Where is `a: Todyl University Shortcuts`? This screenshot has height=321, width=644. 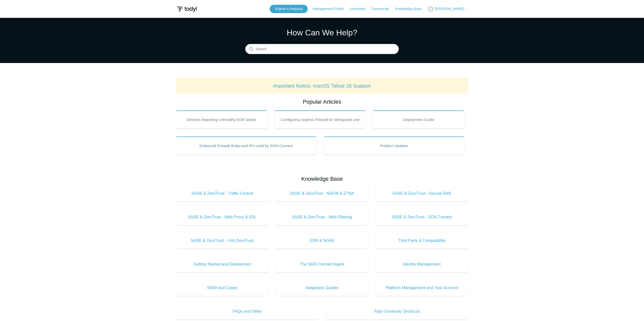 a: Todyl University Shortcuts is located at coordinates (396, 311).